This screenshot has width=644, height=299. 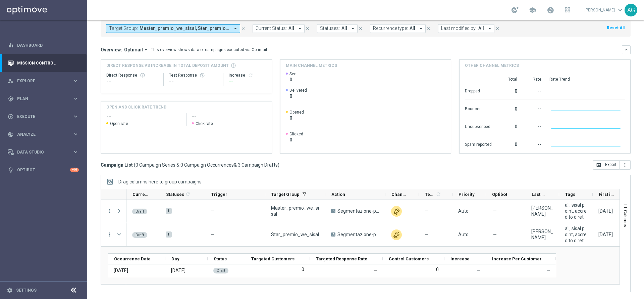 I want to click on span: Occurrence Date, so click(x=132, y=258).